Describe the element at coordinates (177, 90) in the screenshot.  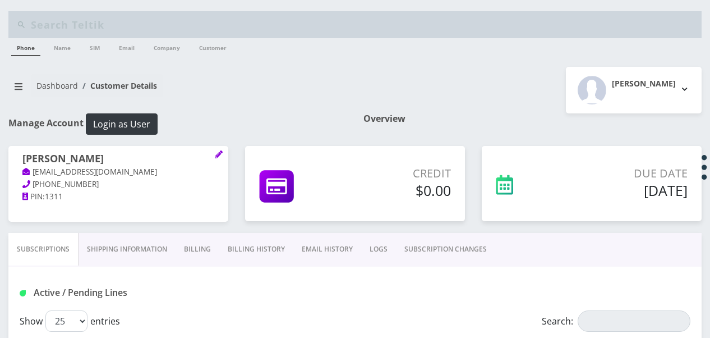
I see `nav: breadcrumb` at that location.